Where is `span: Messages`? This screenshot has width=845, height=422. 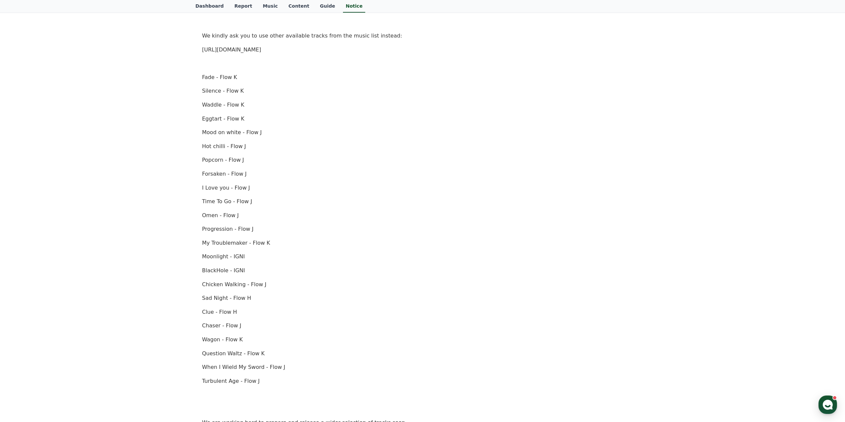 span: Messages is located at coordinates (65, 223).